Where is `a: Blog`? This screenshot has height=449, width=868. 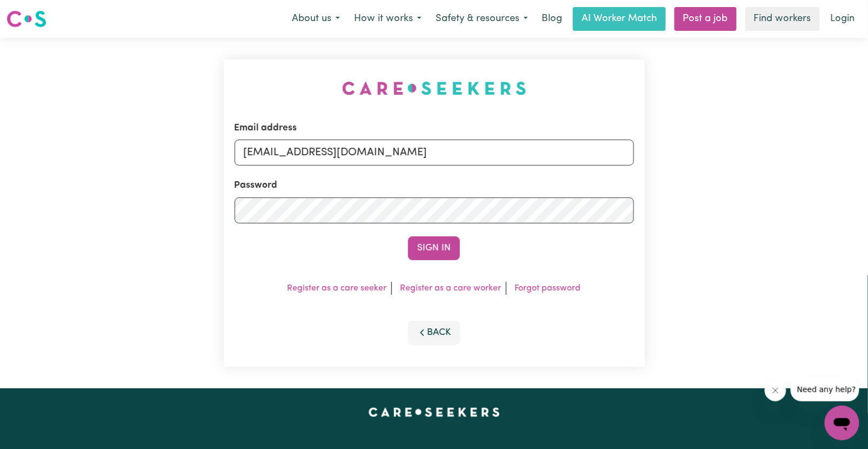
a: Blog is located at coordinates (552, 19).